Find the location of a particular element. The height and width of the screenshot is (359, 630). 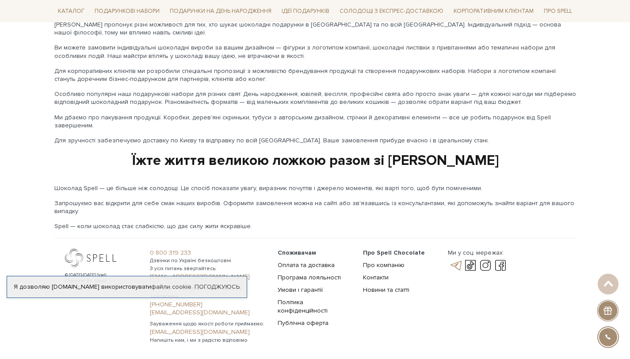

a: facebook is located at coordinates (501, 266).